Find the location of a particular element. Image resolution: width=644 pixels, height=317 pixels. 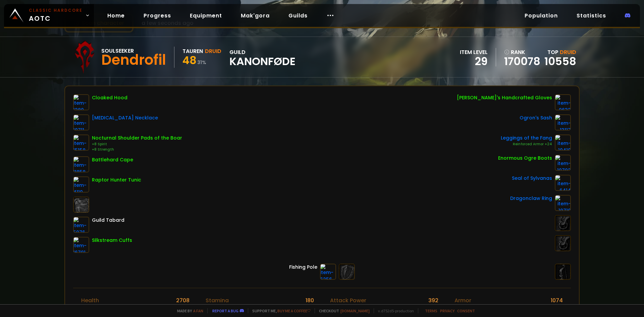

img: item-4119 is located at coordinates (81, 184).